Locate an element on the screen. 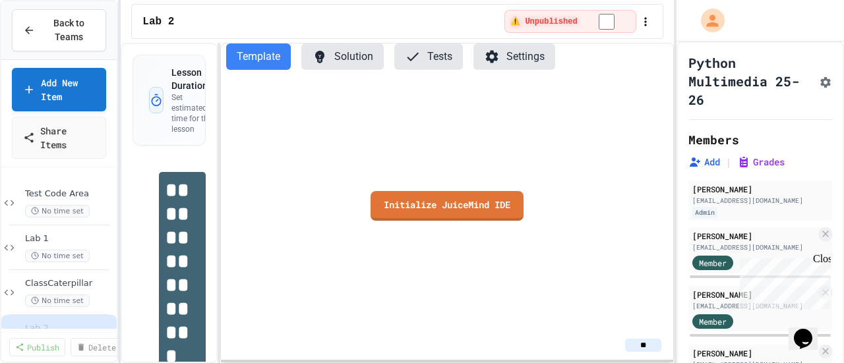  button: Add is located at coordinates (704, 162).